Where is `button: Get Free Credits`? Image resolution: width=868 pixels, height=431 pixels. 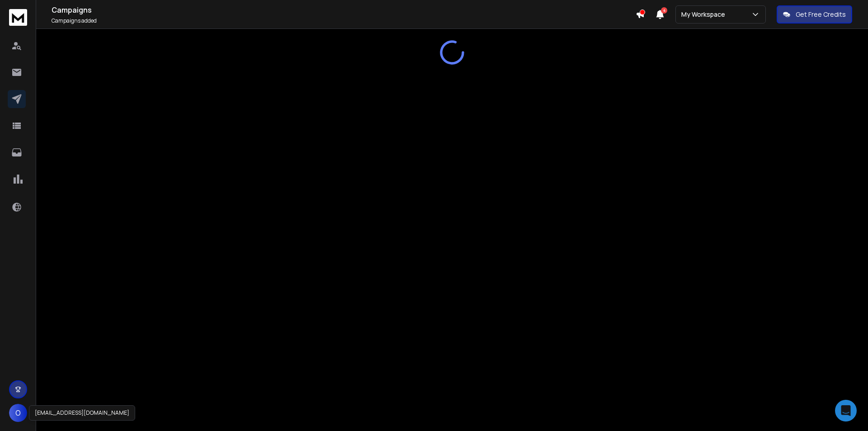 button: Get Free Credits is located at coordinates (815, 14).